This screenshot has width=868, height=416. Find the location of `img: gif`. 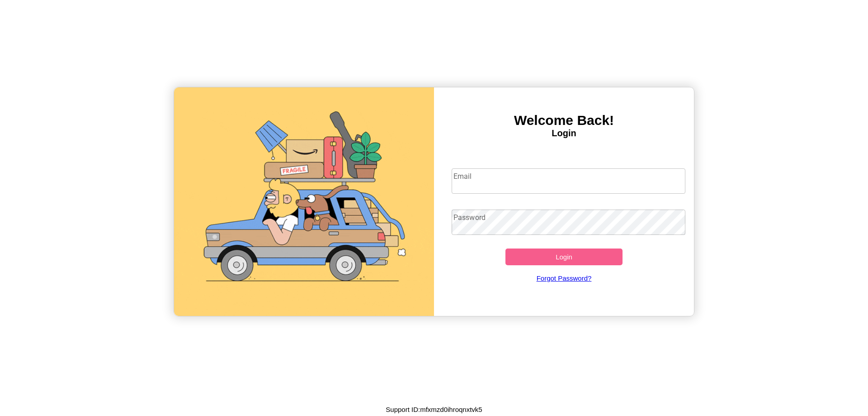

img: gif is located at coordinates (304, 201).